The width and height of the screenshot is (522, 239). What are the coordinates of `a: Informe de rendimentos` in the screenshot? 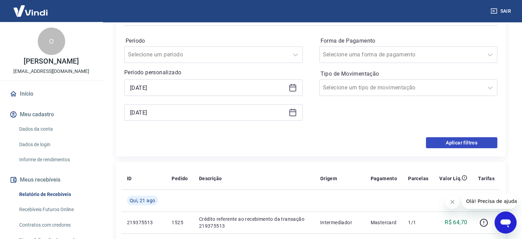 It's located at (55, 159).